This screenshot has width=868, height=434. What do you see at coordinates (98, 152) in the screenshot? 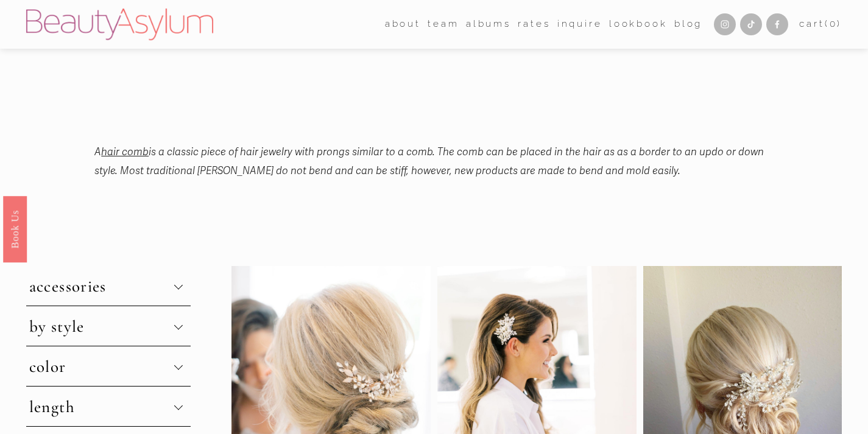
I see `em: A` at bounding box center [98, 152].